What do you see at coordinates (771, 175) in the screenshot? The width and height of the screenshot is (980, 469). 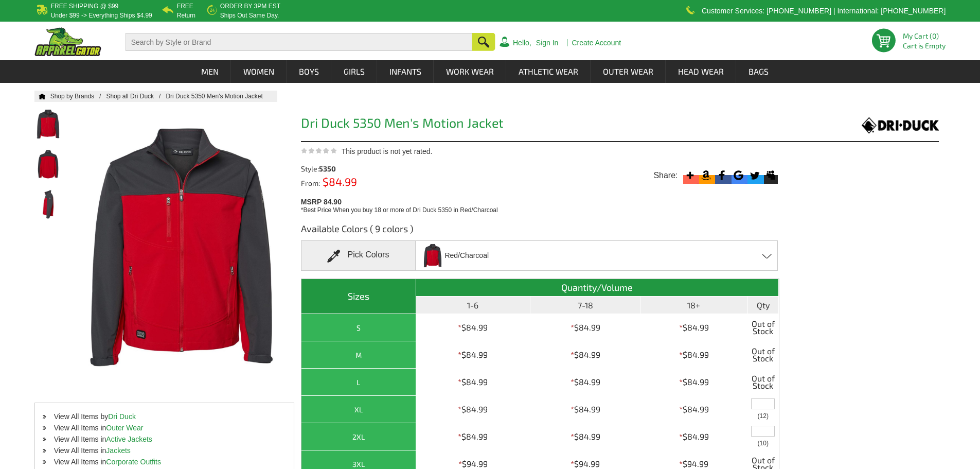 I see `svg: Myspace` at bounding box center [771, 175].